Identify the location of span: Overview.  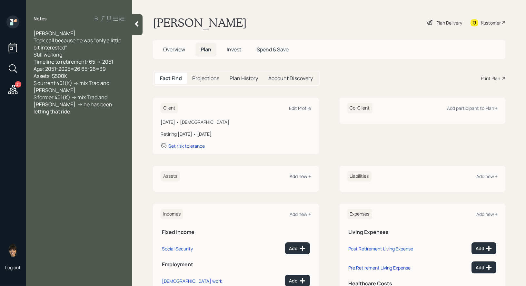
(174, 49).